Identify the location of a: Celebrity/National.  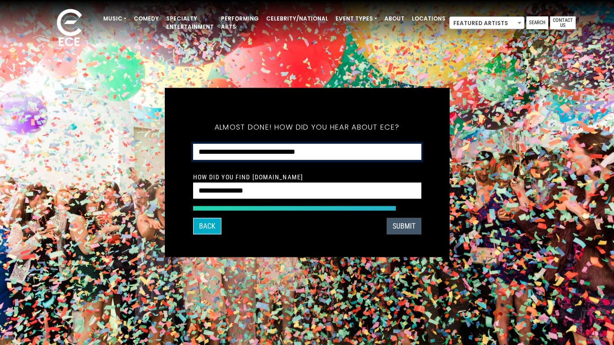
(297, 19).